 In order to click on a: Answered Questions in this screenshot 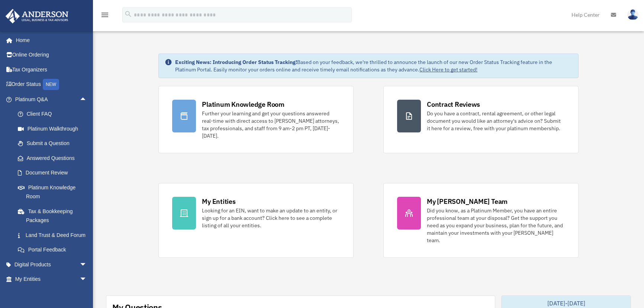, I will do `click(54, 158)`.